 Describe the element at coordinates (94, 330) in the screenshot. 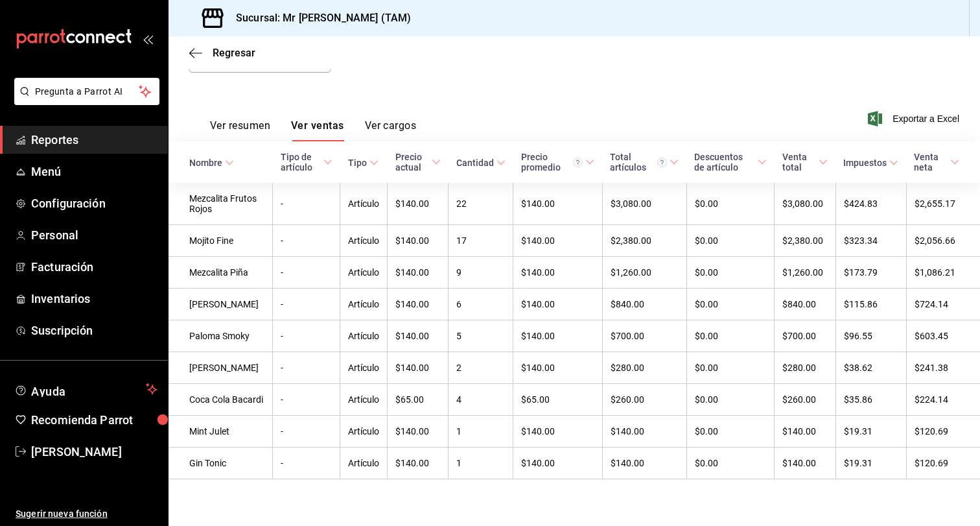

I see `span: Suscripción` at that location.